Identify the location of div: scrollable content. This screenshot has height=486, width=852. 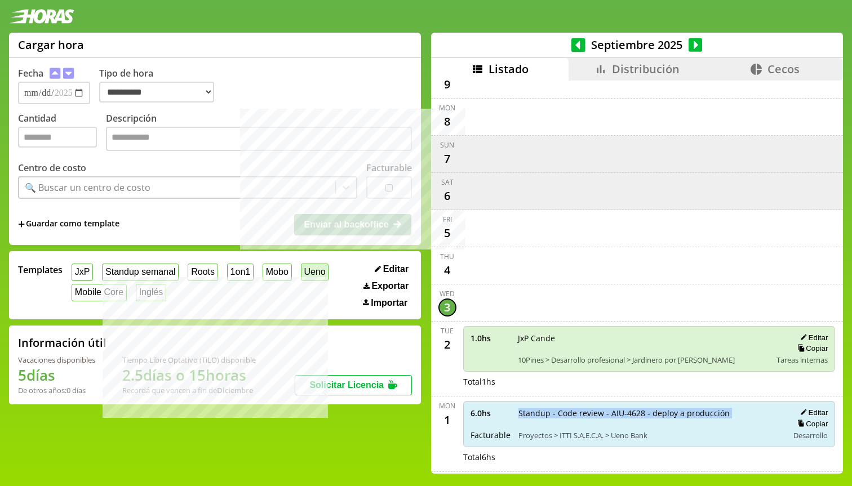
(637, 276).